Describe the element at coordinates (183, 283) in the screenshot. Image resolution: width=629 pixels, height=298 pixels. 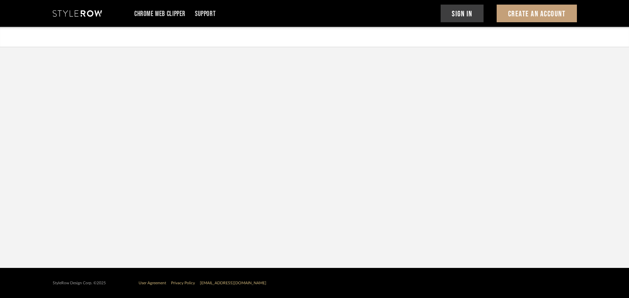
I see `a: Privacy Policy` at that location.